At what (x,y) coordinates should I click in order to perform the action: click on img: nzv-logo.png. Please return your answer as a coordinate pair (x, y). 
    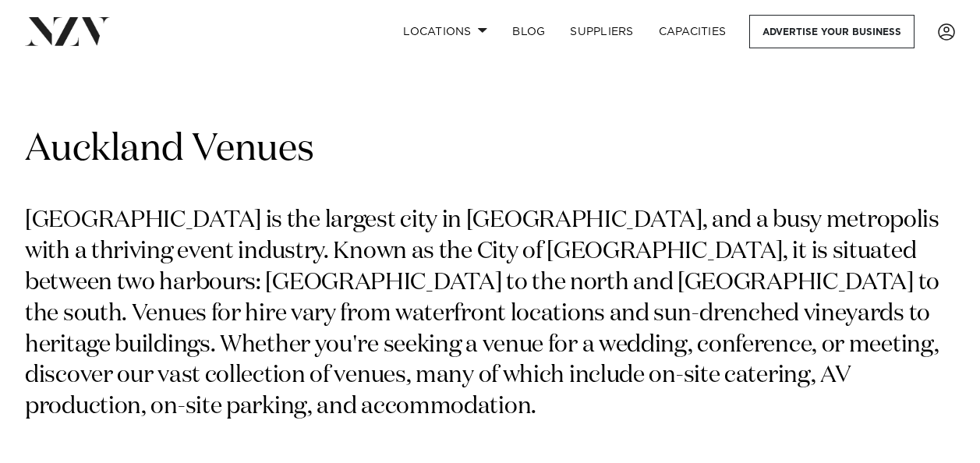
    Looking at the image, I should click on (67, 31).